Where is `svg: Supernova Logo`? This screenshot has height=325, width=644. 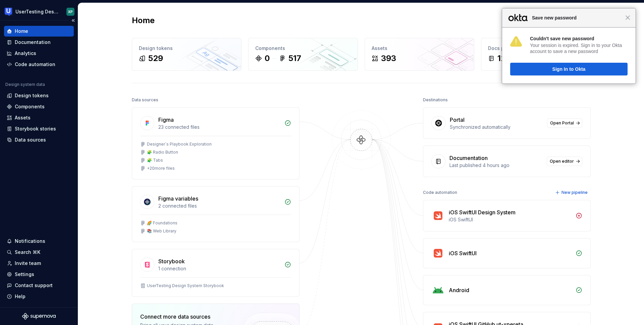 svg: Supernova Logo is located at coordinates (39, 316).